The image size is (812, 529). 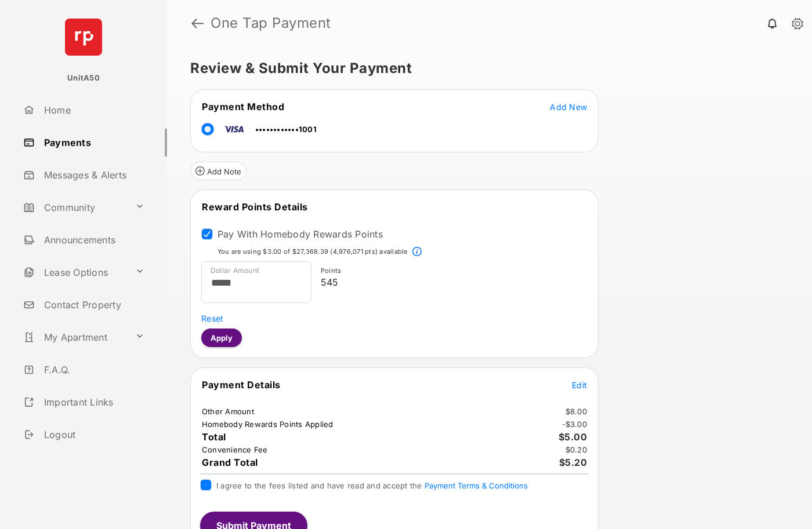 What do you see at coordinates (228, 411) in the screenshot?
I see `td: Other Amount` at bounding box center [228, 411].